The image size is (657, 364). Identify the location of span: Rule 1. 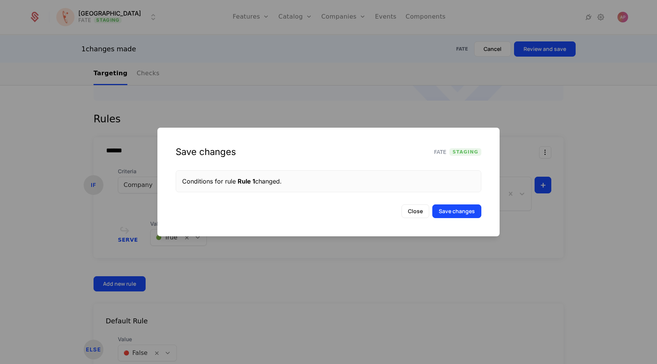
(246, 181).